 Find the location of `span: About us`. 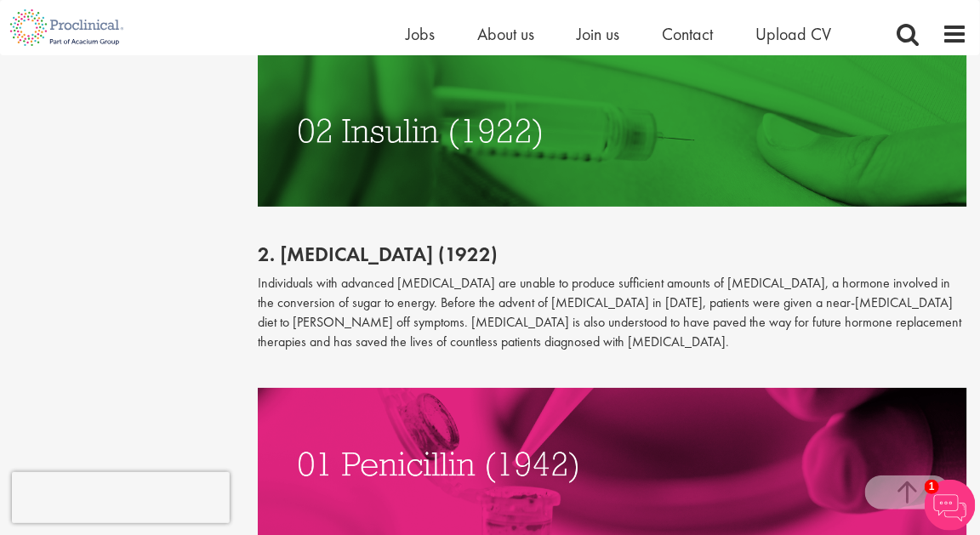

span: About us is located at coordinates (505, 34).